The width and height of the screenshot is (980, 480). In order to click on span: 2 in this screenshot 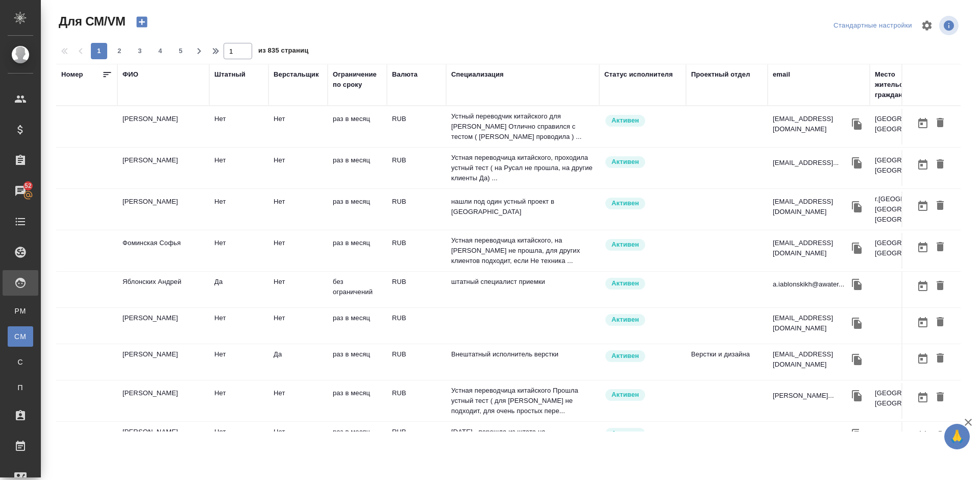, I will do `click(119, 51)`.